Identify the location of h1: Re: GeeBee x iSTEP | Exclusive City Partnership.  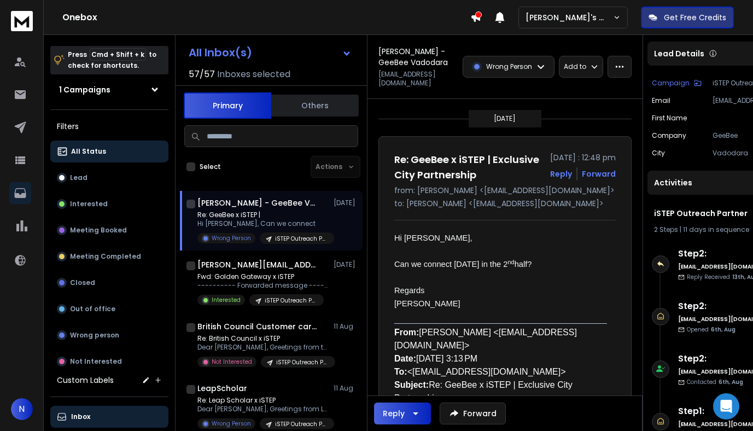
(468, 167).